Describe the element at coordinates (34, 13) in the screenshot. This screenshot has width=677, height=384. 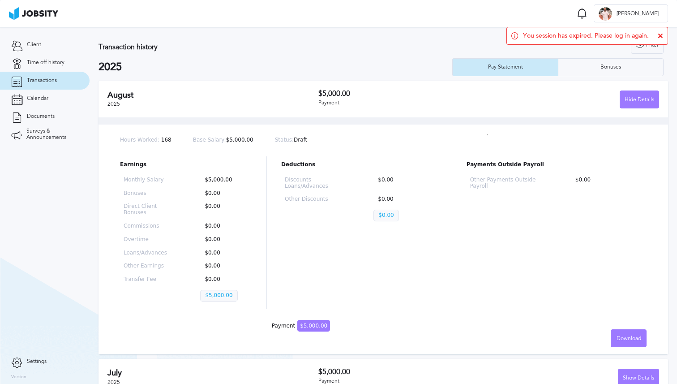
I see `img: ab4bad089aa723f57921c736e9817d99.png` at that location.